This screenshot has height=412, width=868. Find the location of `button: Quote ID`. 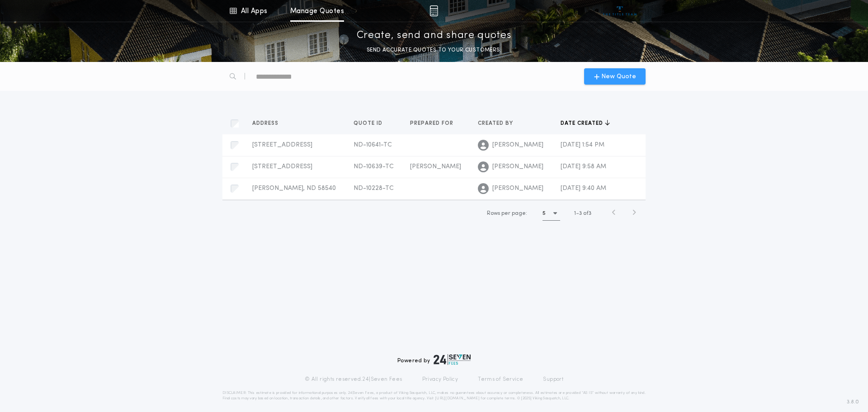

button: Quote ID is located at coordinates (371, 124).